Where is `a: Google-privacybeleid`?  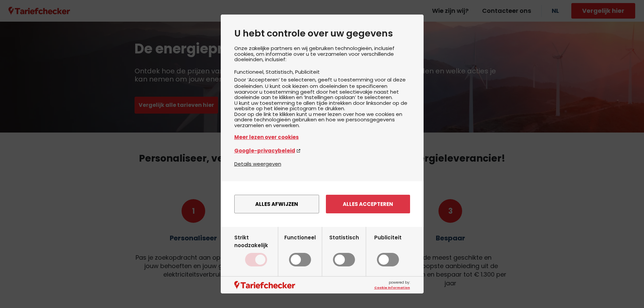 a: Google-privacybeleid is located at coordinates (322, 151).